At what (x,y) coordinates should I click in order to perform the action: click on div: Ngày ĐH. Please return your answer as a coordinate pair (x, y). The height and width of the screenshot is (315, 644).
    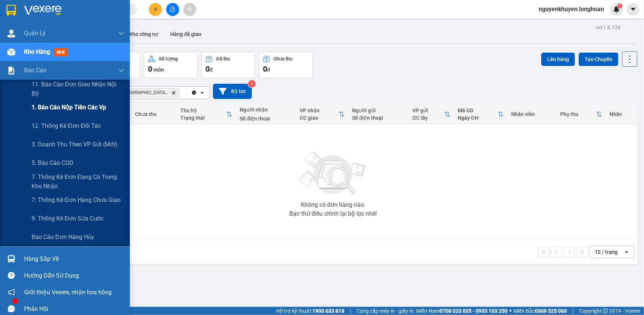
    Looking at the image, I should click on (478, 118).